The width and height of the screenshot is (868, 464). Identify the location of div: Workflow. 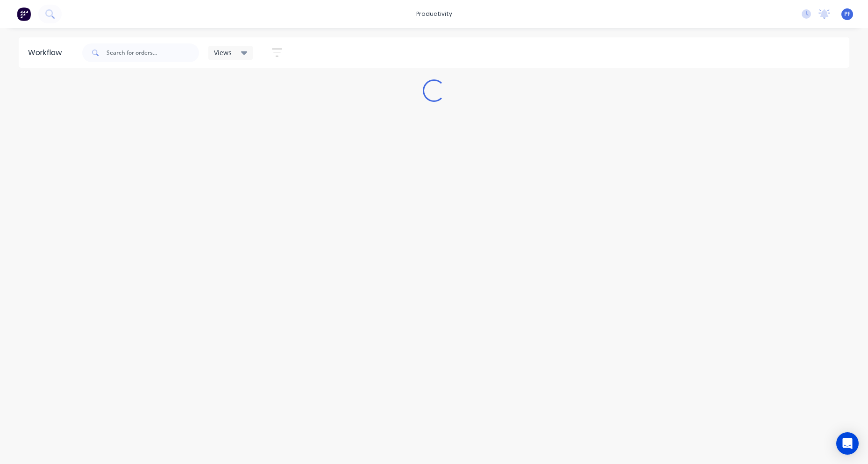
(47, 53).